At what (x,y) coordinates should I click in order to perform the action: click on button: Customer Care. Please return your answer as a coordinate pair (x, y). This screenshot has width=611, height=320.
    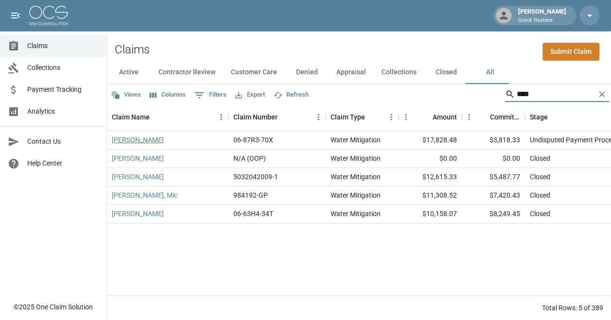
    Looking at the image, I should click on (254, 72).